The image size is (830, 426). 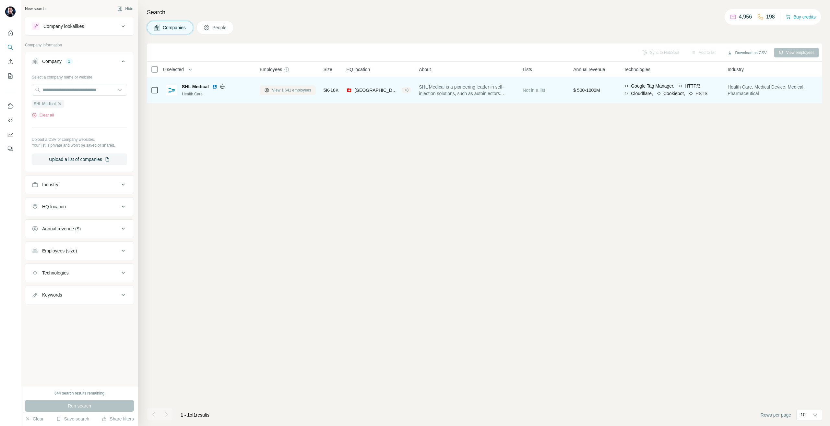 I want to click on p: Company information, so click(x=79, y=45).